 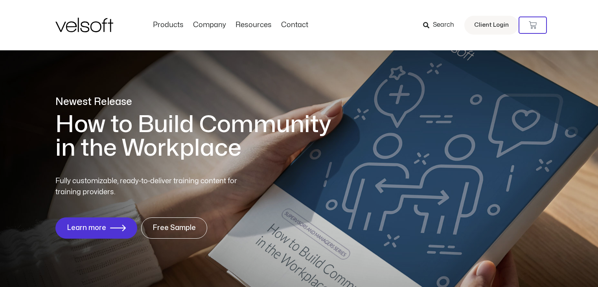 I want to click on span: Free Sample, so click(x=174, y=228).